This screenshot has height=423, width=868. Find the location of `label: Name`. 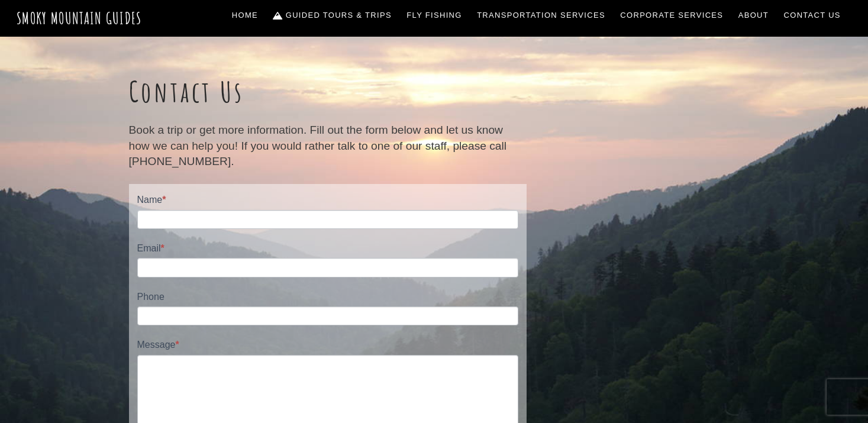

label: Name is located at coordinates (328, 201).